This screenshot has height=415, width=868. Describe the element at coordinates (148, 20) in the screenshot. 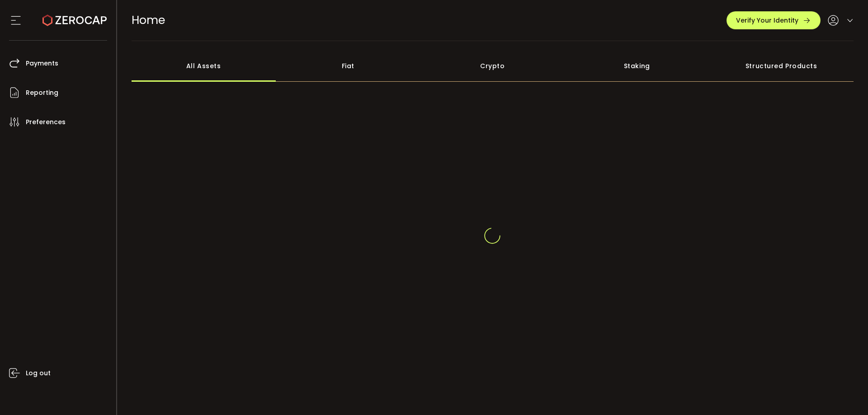

I see `span: Home` at that location.